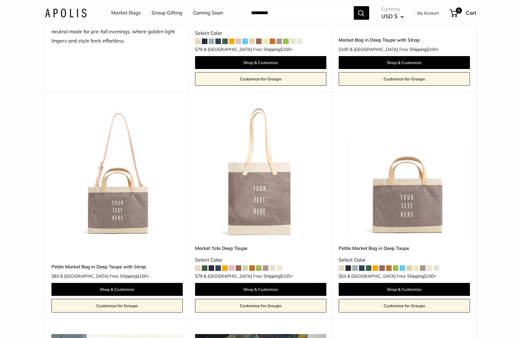 This screenshot has width=521, height=338. Describe the element at coordinates (472, 13) in the screenshot. I see `span: Cart` at that location.